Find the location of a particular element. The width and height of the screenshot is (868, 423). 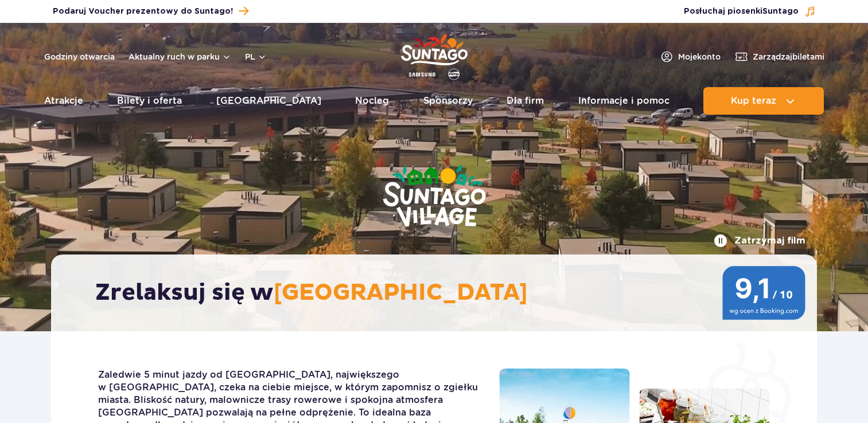

button: Kup teraz is located at coordinates (763, 101).